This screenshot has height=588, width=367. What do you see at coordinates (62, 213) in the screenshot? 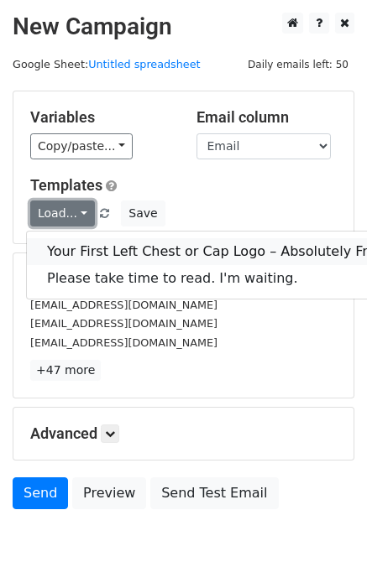
I see `a: Load...` at bounding box center [62, 213].